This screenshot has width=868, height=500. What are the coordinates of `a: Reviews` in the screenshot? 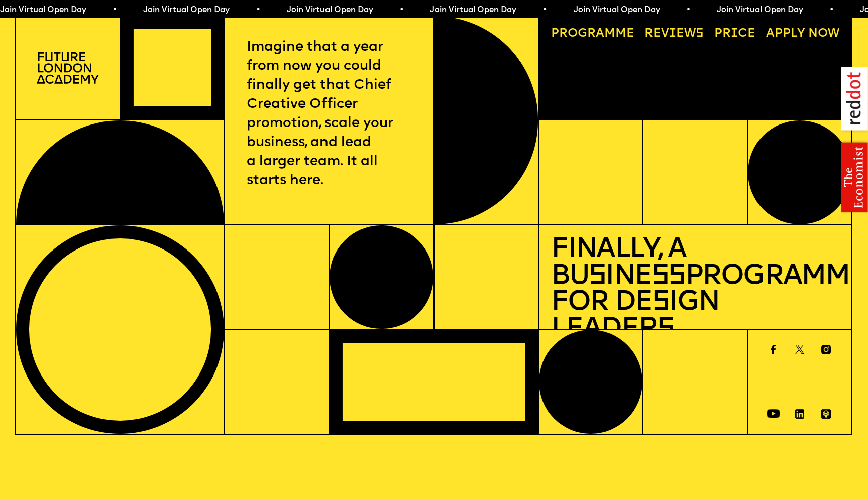 It's located at (674, 34).